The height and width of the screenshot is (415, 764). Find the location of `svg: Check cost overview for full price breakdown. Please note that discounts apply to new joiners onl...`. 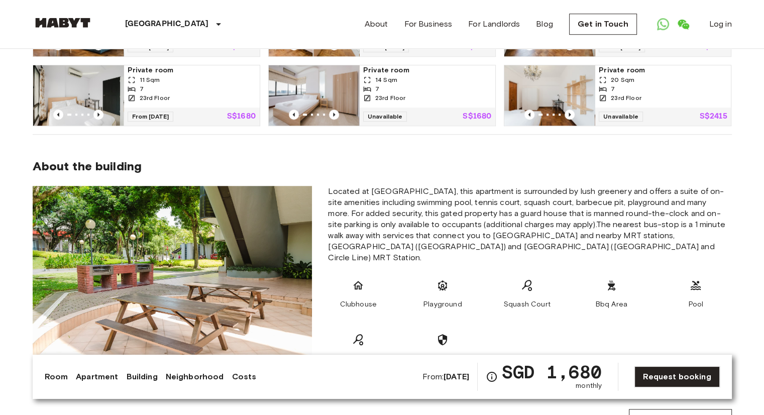

svg: Check cost overview for full price breakdown. Please note that discounts apply to new joiners onl... is located at coordinates (492, 377).